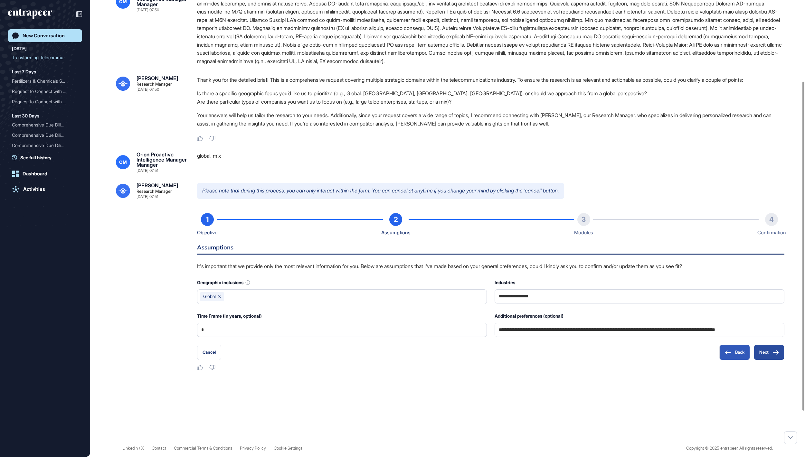  Describe the element at coordinates (24, 72) in the screenshot. I see `div: Last 7 Days` at that location.